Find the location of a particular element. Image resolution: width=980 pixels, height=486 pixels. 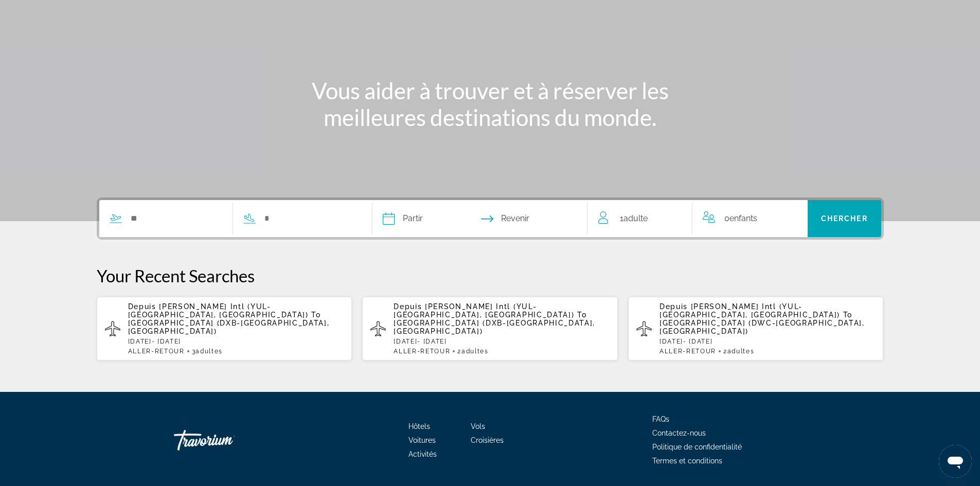

a: Contactez-nous is located at coordinates (679, 433).